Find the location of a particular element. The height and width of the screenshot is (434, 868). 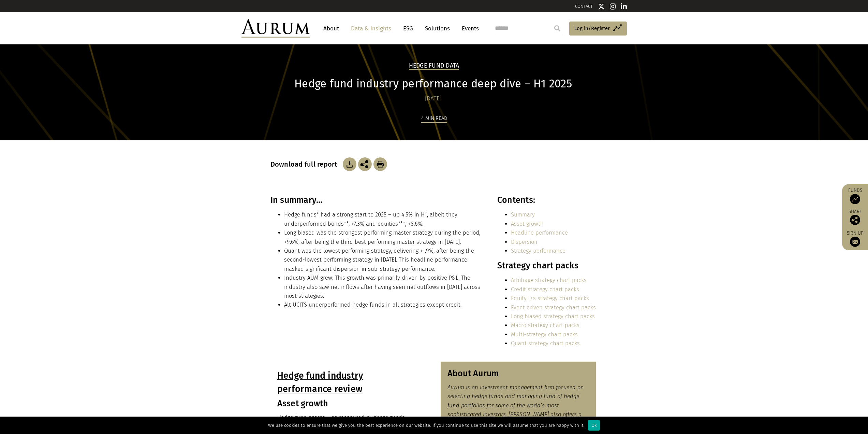

a: Solutions is located at coordinates (437, 28).